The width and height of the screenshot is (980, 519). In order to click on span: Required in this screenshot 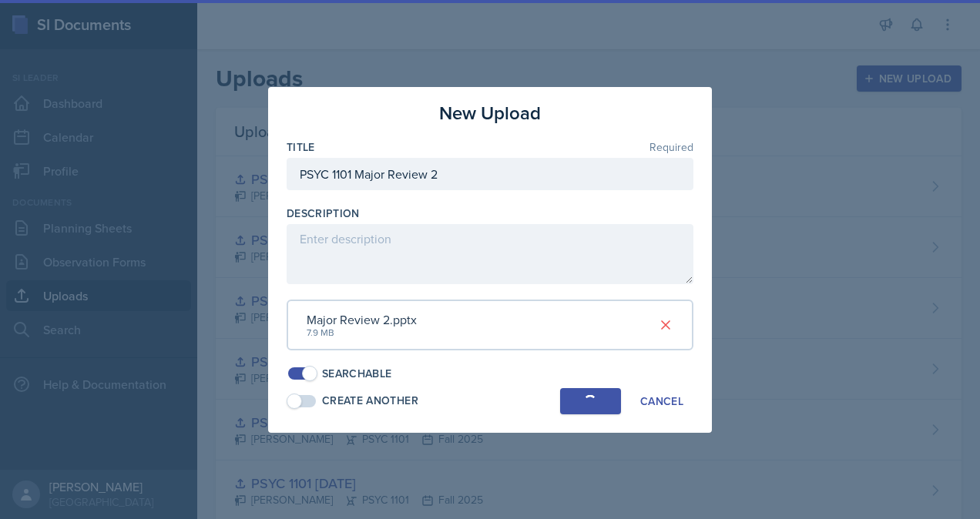, I will do `click(671, 147)`.